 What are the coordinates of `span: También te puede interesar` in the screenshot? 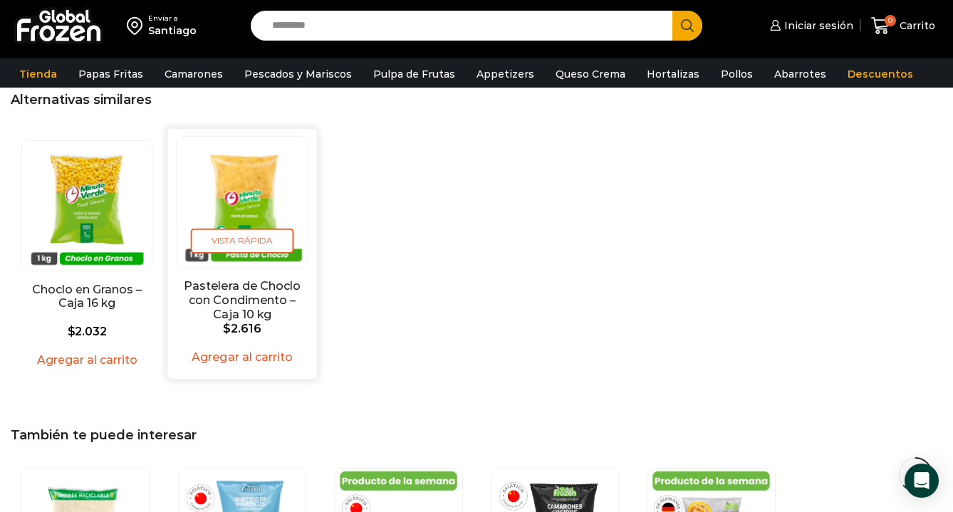 It's located at (103, 435).